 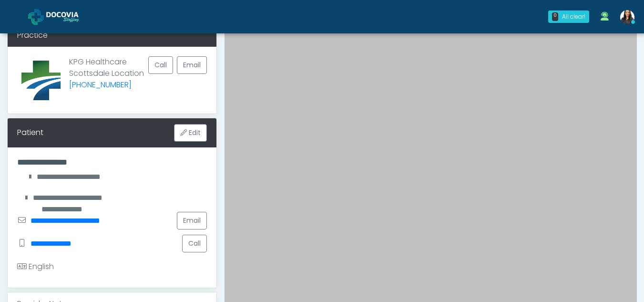 What do you see at coordinates (106, 76) in the screenshot?
I see `p: KPG Healthcare Scottsdale Location` at bounding box center [106, 76].